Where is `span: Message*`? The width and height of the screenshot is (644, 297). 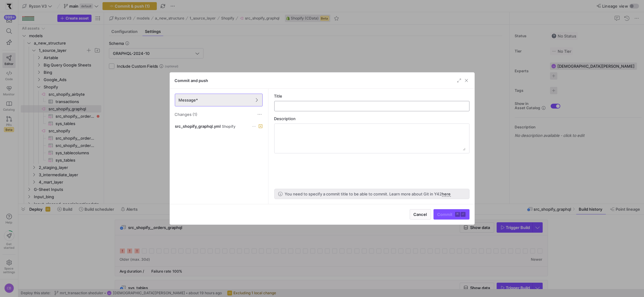 span: Message* is located at coordinates (188, 100).